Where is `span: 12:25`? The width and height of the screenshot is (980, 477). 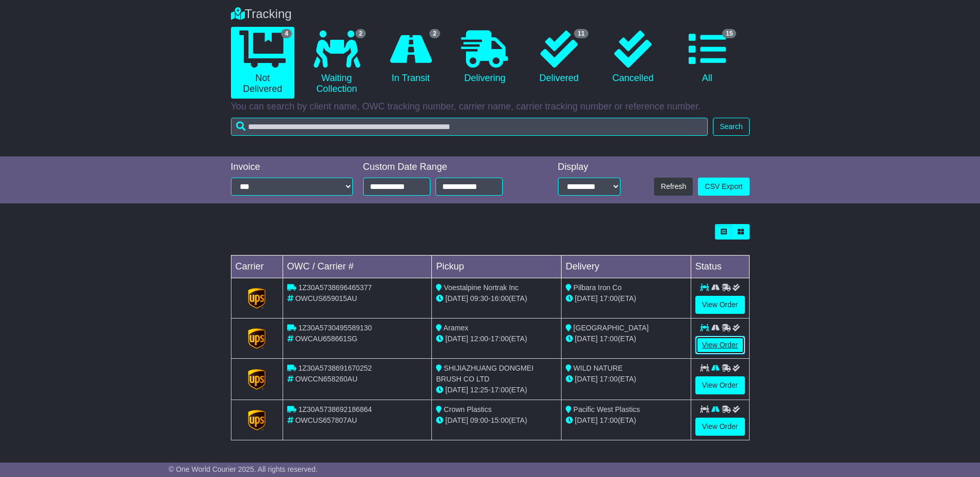 span: 12:25 is located at coordinates (479, 390).